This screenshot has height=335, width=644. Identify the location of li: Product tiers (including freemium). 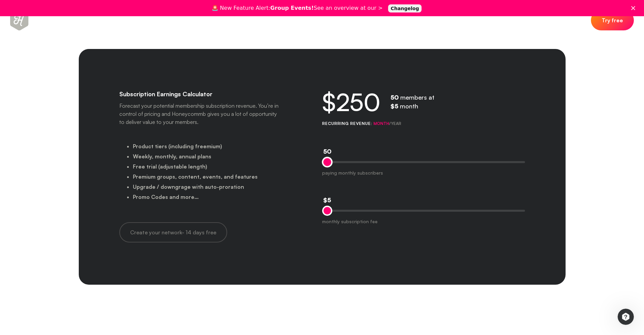
(207, 146).